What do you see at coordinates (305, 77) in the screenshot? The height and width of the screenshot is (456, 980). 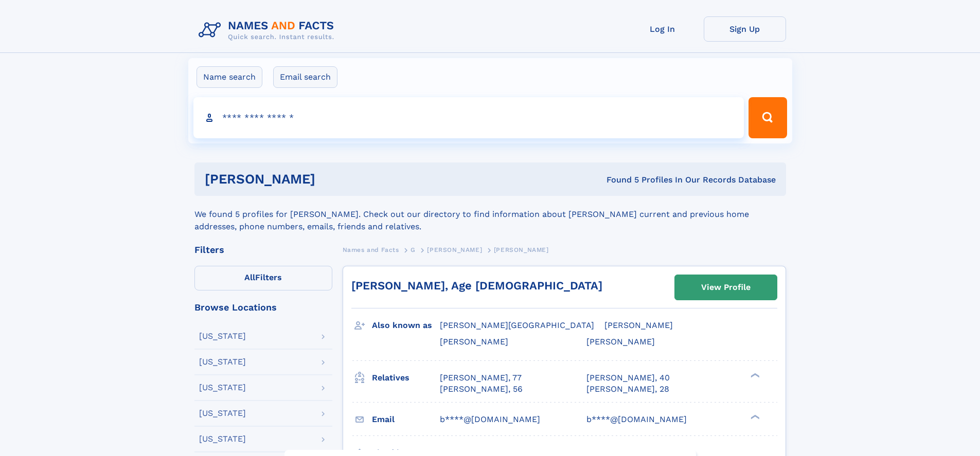 I see `label: Email search` at bounding box center [305, 77].